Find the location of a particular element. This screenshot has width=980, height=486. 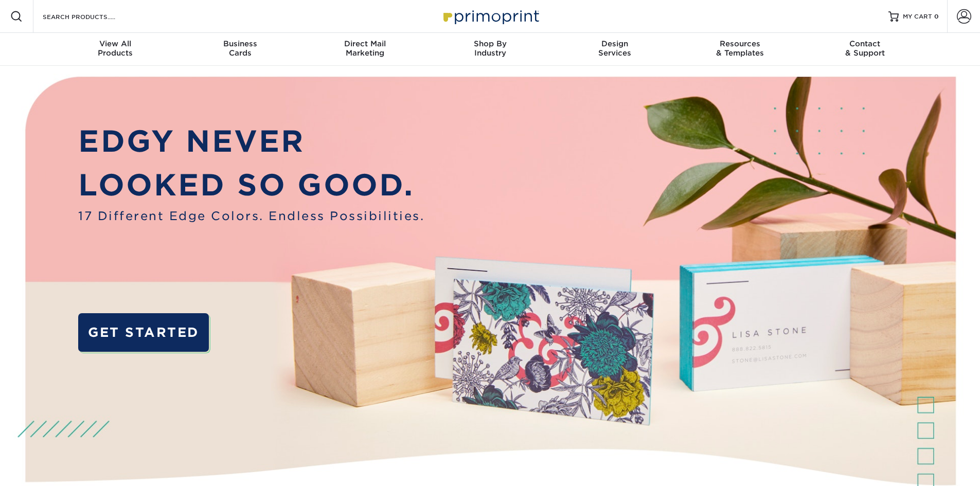

a: Shop ByIndustry is located at coordinates (490, 50).